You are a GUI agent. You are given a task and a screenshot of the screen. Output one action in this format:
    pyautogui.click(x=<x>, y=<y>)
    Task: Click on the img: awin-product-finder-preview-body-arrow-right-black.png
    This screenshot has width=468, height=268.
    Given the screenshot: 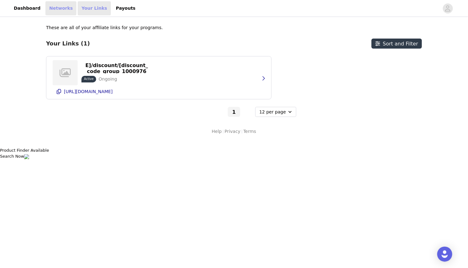 What is the action you would take?
    pyautogui.click(x=27, y=157)
    